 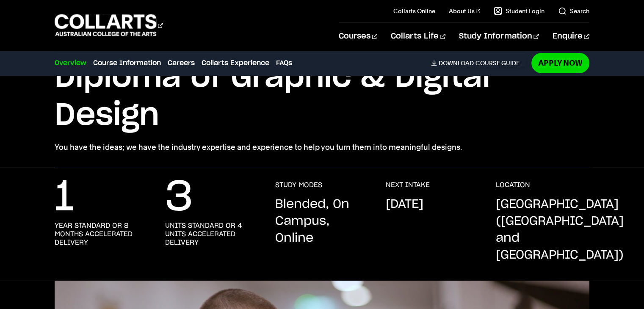 What do you see at coordinates (560, 63) in the screenshot?
I see `a: Apply Now` at bounding box center [560, 63].